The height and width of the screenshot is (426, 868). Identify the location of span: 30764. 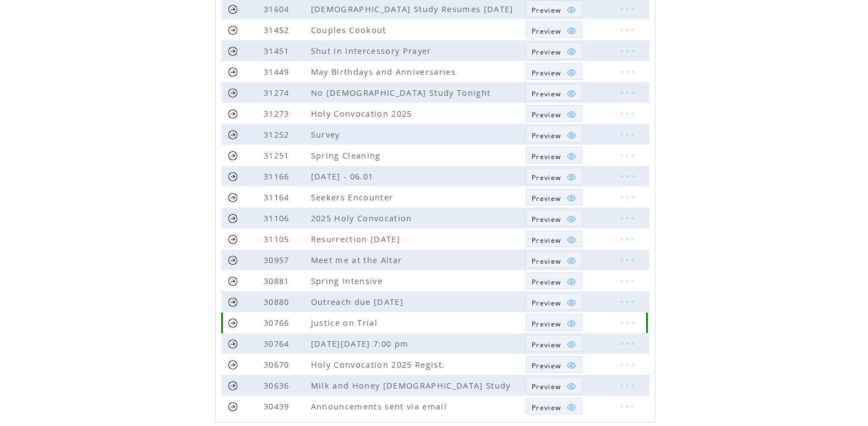
(278, 343).